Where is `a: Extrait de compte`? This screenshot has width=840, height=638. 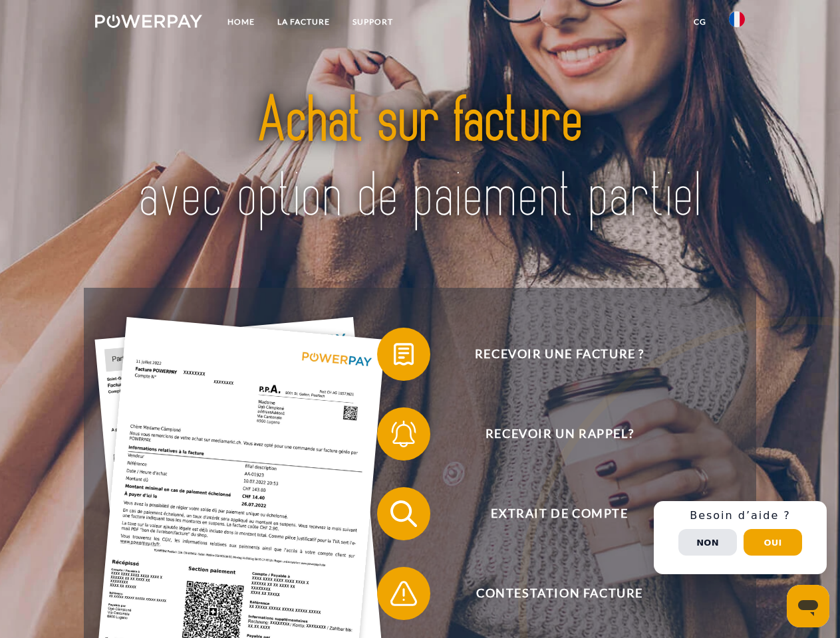
a: Extrait de compte is located at coordinates (550, 514).